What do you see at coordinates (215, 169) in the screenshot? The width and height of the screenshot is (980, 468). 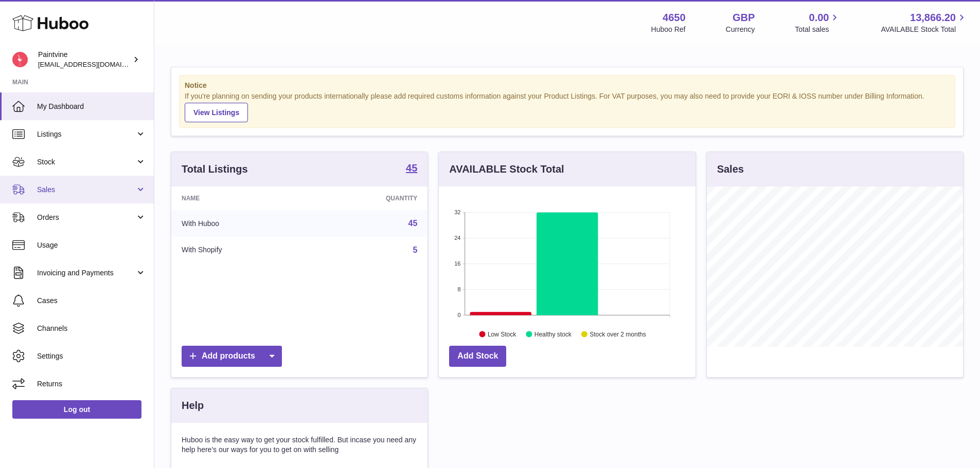 I see `h3: Total Listings` at bounding box center [215, 169].